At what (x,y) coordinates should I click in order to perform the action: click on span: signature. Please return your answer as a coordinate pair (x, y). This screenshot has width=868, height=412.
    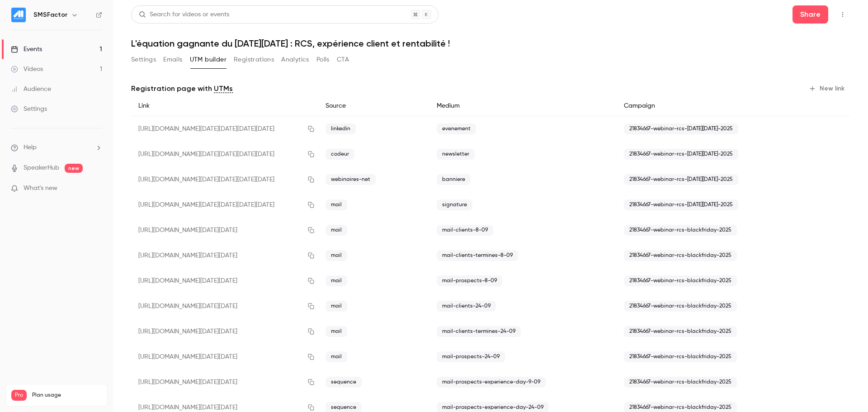
    Looking at the image, I should click on (455, 205).